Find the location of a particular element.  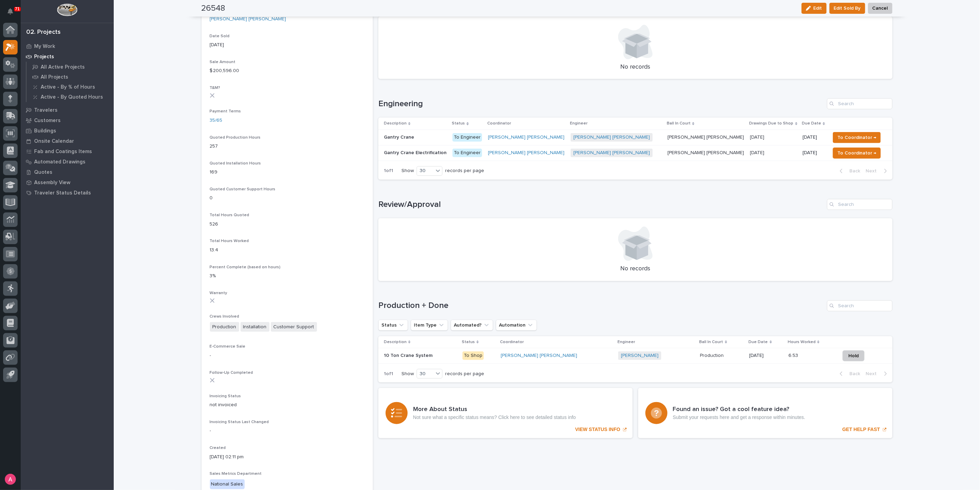

input: Search is located at coordinates (860, 306).